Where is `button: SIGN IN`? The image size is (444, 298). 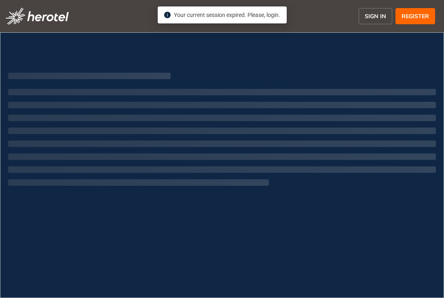
button: SIGN IN is located at coordinates (375, 16).